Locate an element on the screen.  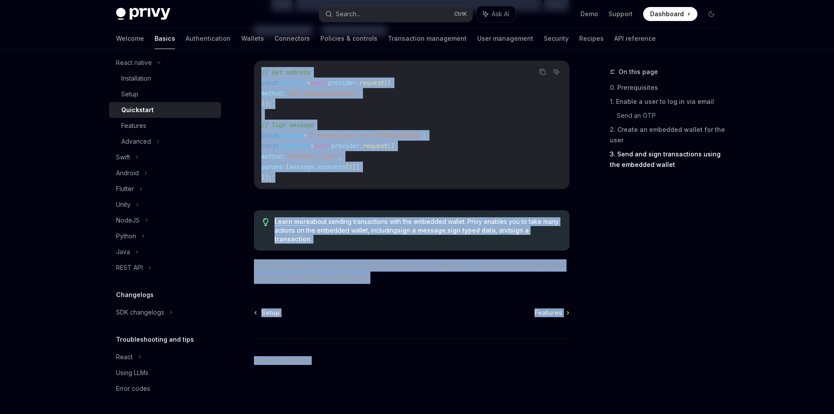
h5: Changelogs is located at coordinates (135, 295).